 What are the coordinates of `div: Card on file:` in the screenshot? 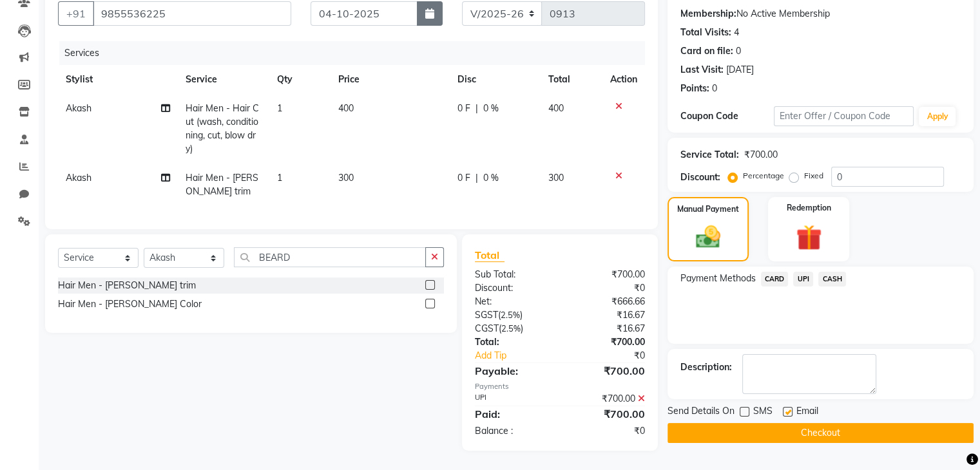 It's located at (707, 51).